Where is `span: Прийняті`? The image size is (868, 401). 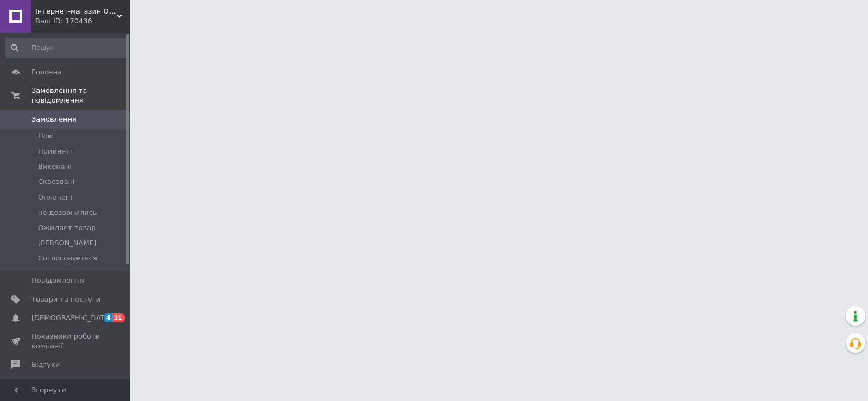 span: Прийняті is located at coordinates (55, 152).